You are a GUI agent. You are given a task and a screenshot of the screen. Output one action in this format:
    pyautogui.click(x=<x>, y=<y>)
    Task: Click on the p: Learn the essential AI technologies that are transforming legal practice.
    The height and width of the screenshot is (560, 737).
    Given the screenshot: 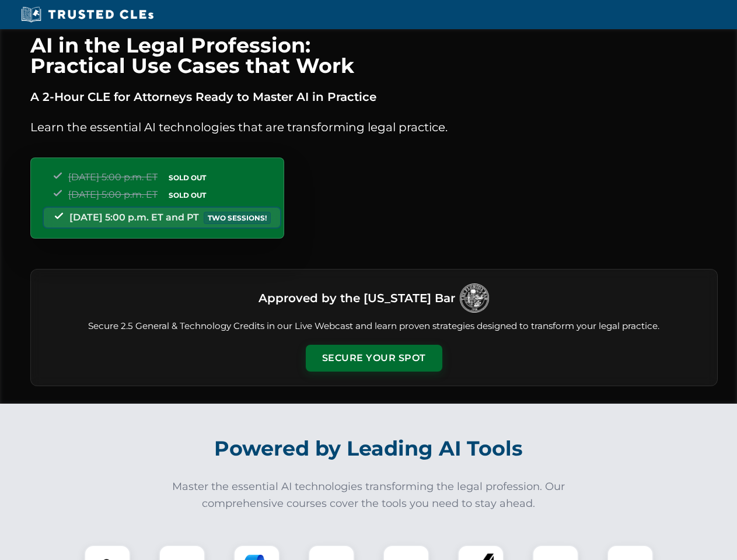 What is the action you would take?
    pyautogui.click(x=374, y=127)
    